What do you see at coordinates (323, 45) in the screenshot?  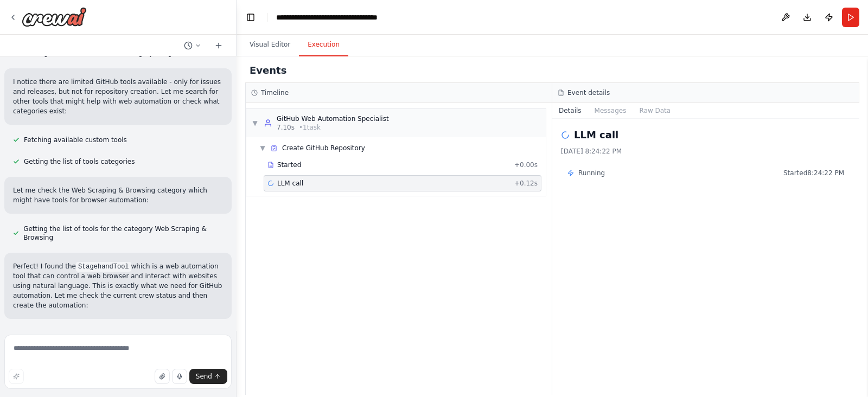 I see `button: Execution` at bounding box center [323, 45].